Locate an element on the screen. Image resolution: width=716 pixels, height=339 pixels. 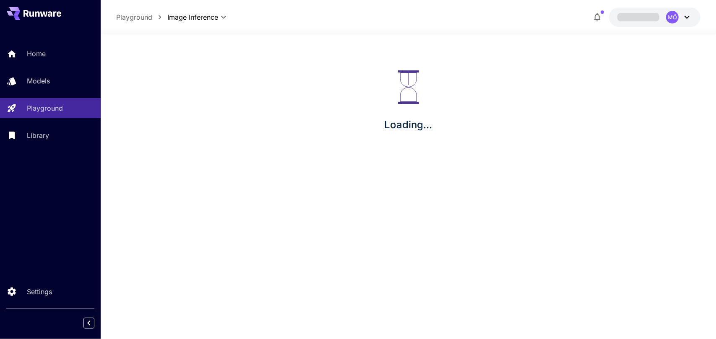
nav: breadcrumb is located at coordinates (142, 17).